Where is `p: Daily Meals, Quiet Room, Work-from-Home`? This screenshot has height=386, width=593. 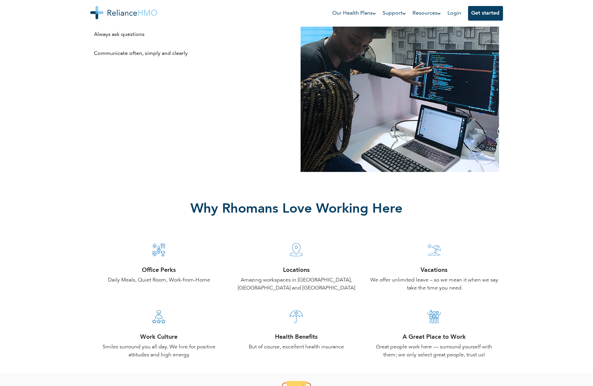 p: Daily Meals, Quiet Room, Work-from-Home is located at coordinates (159, 280).